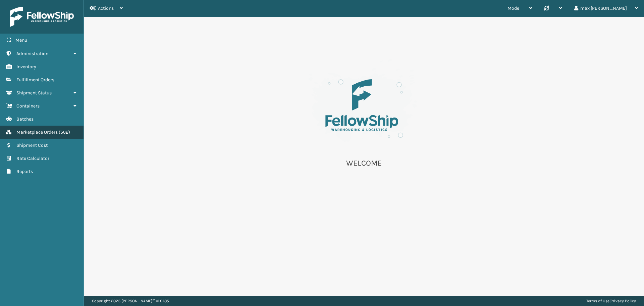 The image size is (644, 306). Describe the element at coordinates (364, 104) in the screenshot. I see `img: es-welcome.8eb42ee4.svg` at that location.